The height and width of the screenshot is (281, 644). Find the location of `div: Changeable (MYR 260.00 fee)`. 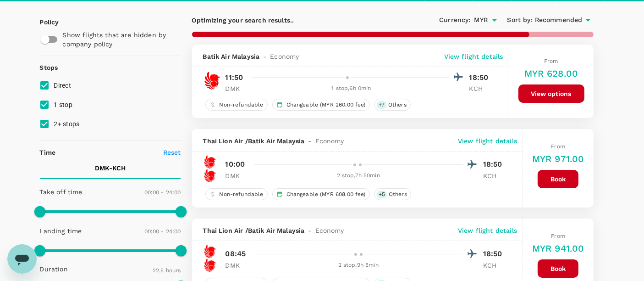

div: Changeable (MYR 260.00 fee) is located at coordinates (321, 105).